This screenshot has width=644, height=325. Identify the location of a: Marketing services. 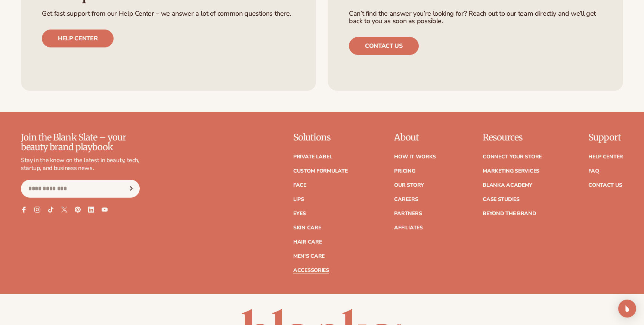
(511, 171).